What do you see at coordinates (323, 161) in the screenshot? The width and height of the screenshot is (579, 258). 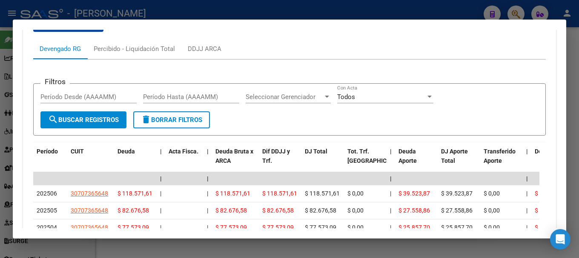 I see `datatable-header-cell: DJ Total` at bounding box center [323, 161].